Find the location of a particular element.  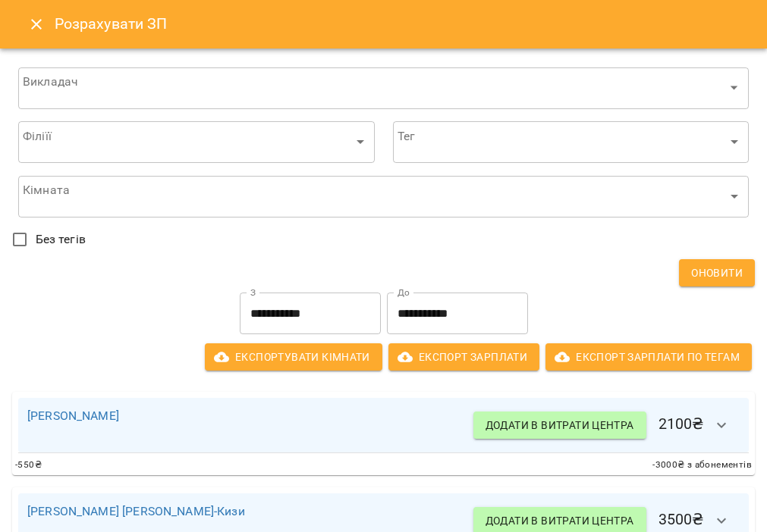

span: -550 ₴ is located at coordinates (28, 465).